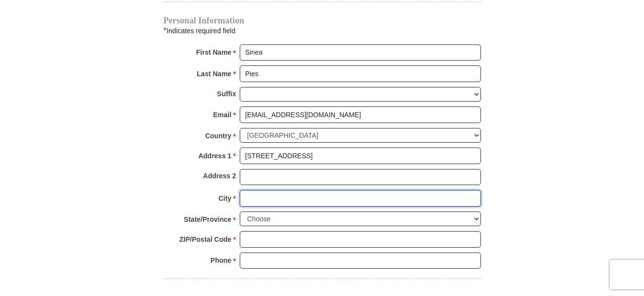  Describe the element at coordinates (224, 198) in the screenshot. I see `strong: City` at that location.